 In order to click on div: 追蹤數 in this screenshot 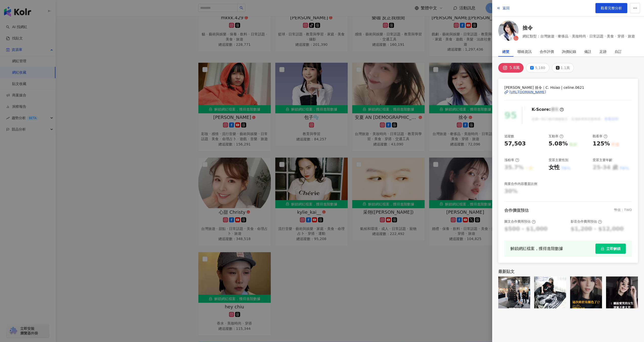, I will do `click(509, 136)`.